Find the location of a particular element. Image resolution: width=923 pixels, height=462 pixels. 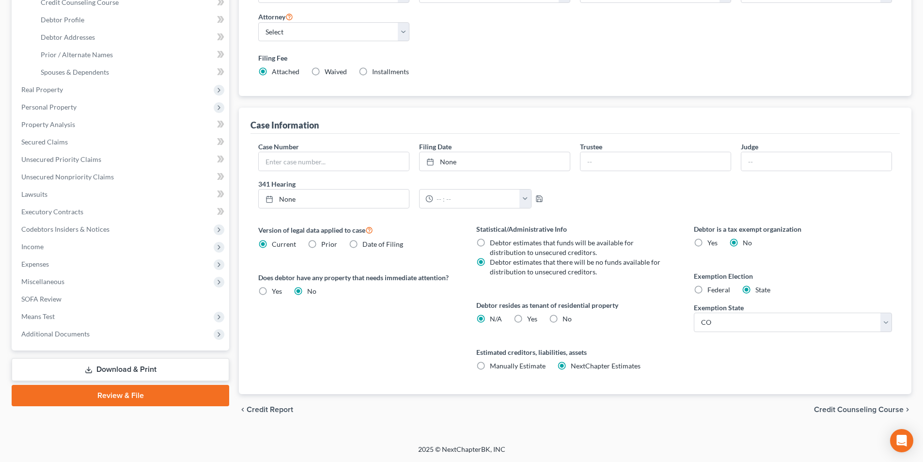

span: N/A is located at coordinates (496, 318).